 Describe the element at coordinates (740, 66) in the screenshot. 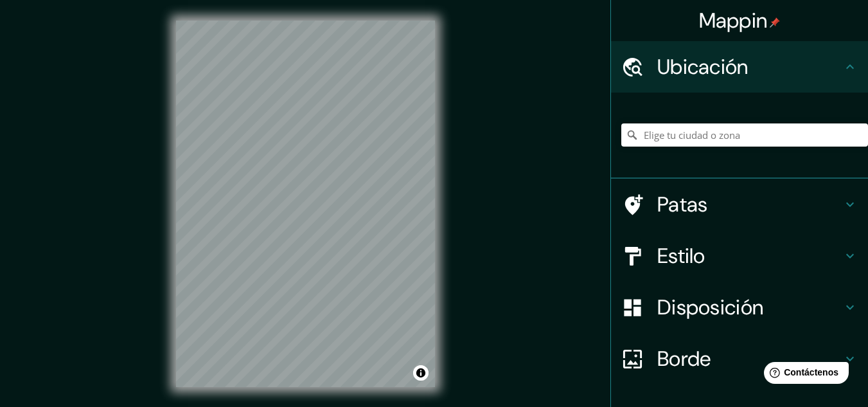

I see `div: Ubicación` at that location.